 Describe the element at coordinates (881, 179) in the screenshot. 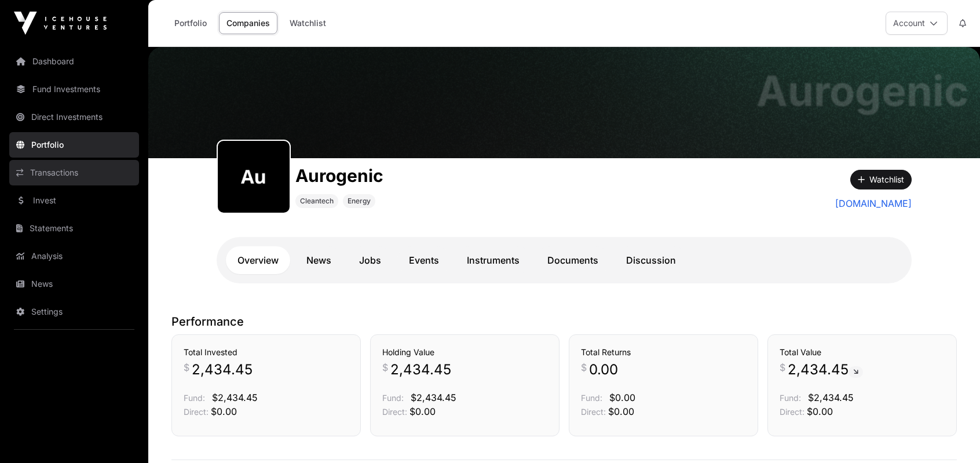

I see `button: Watchlist` at that location.